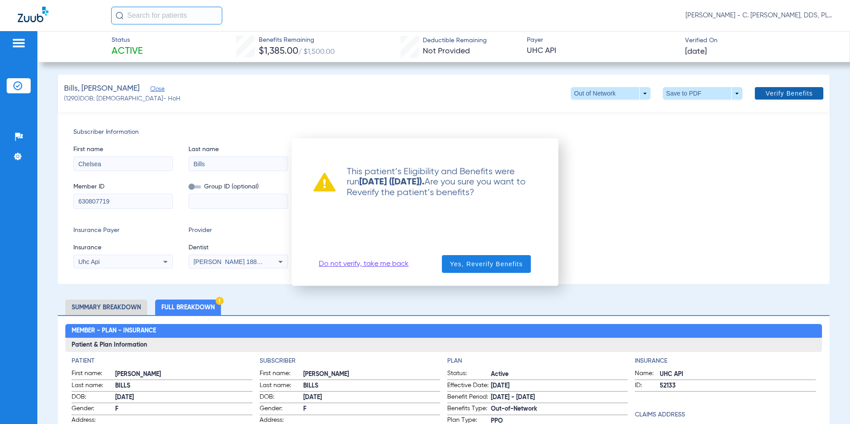 This screenshot has height=424, width=850. What do you see at coordinates (486, 264) in the screenshot?
I see `button: Yes, Reverify Benefits` at bounding box center [486, 264].